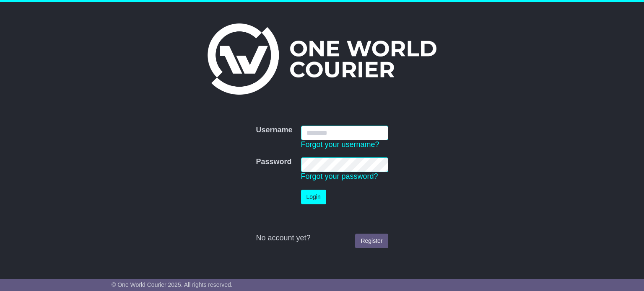 The height and width of the screenshot is (291, 644). Describe the element at coordinates (371, 240) in the screenshot. I see `a: Register` at that location.